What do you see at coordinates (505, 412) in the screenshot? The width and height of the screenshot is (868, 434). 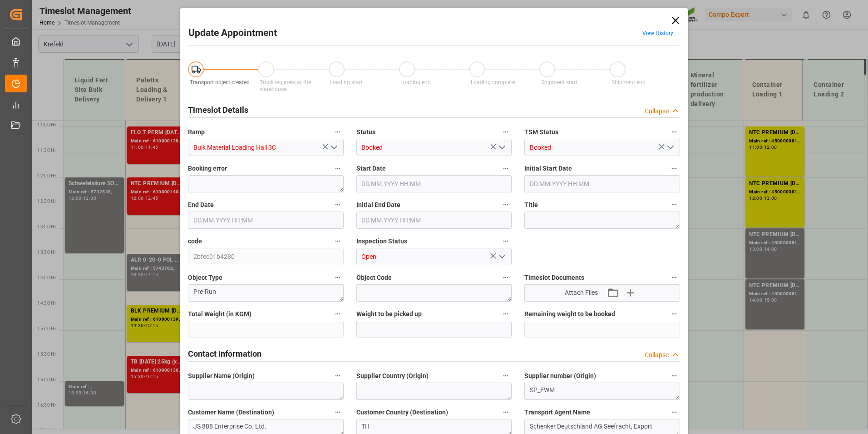 I see `button: Customer Country (Destination)` at bounding box center [505, 412].